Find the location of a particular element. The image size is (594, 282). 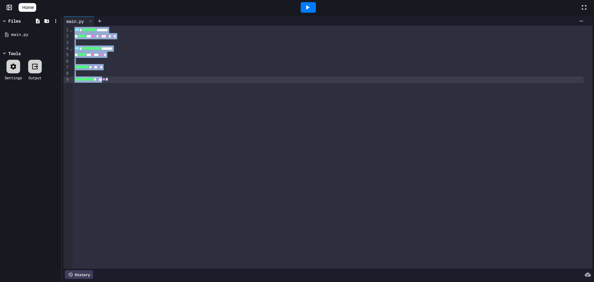

div: 9 is located at coordinates (67, 80).